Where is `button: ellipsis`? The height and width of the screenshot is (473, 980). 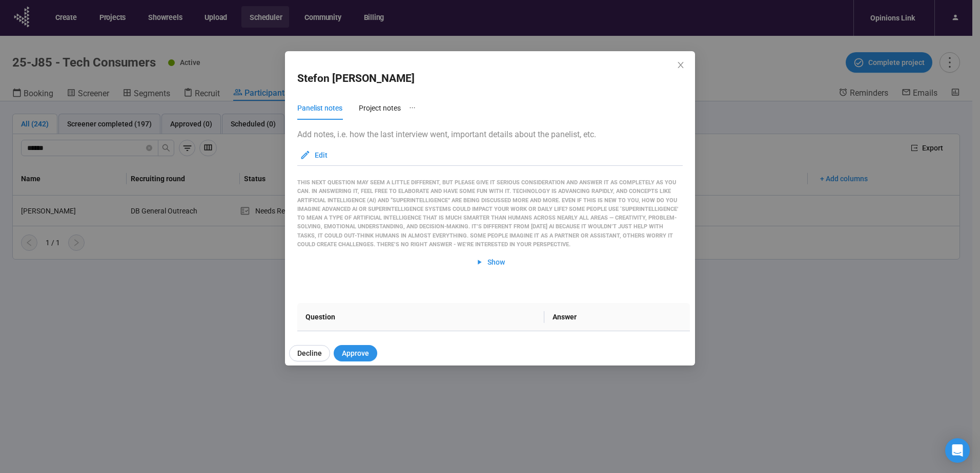 button: ellipsis is located at coordinates (412, 108).